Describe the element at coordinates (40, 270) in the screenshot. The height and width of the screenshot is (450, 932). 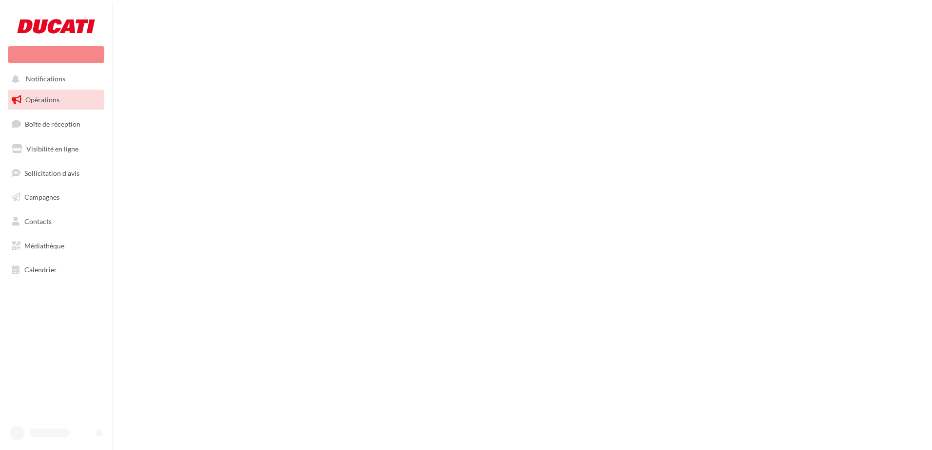
I see `span: Calendrier` at that location.